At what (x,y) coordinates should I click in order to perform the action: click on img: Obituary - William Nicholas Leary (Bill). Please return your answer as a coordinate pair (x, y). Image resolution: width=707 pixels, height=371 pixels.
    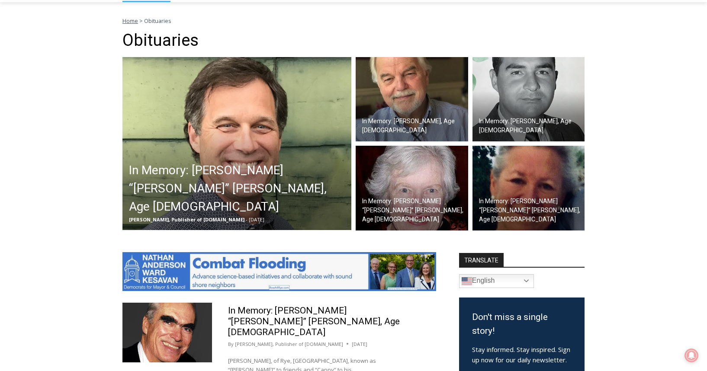
    Looking at the image, I should click on (237, 144).